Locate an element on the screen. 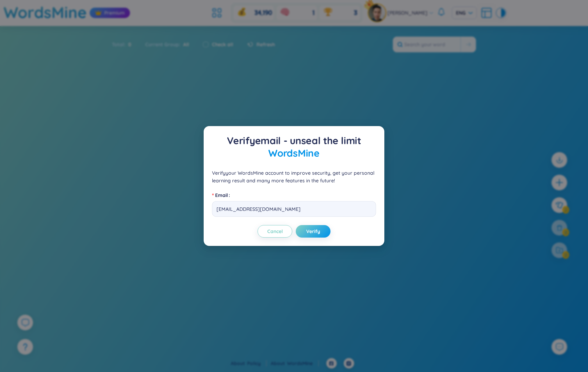  input: Email is located at coordinates (294, 209).